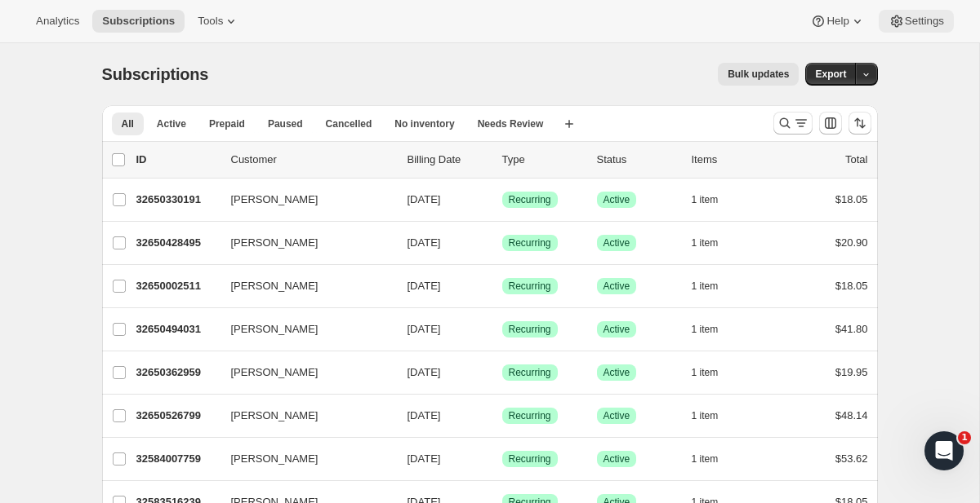 The height and width of the screenshot is (503, 980). I want to click on p: 32650494031, so click(177, 330).